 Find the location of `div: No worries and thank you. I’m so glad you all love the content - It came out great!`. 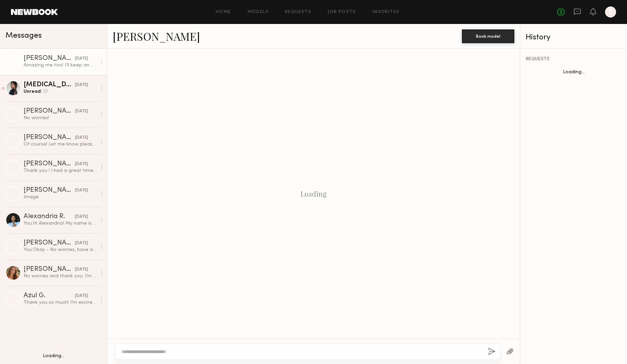

div: No worries and thank you. I’m so glad you all love the content - It came out great! is located at coordinates (60, 276).